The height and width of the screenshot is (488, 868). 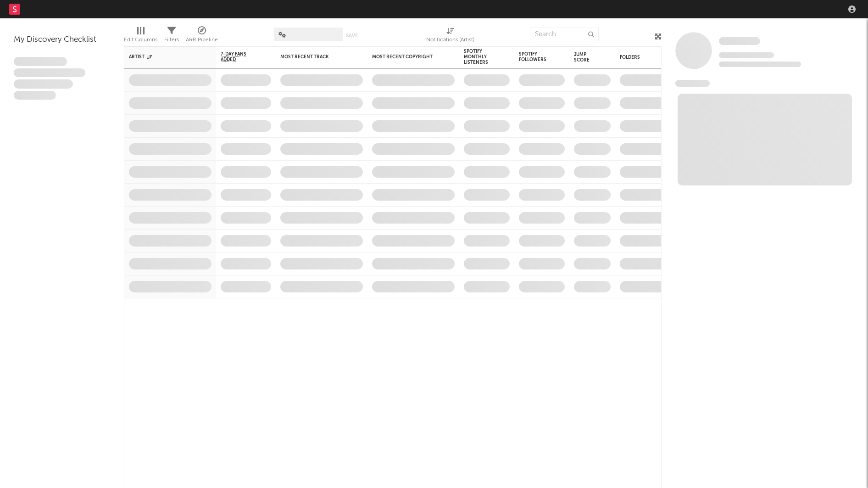 I want to click on span: Praesent ac interdum, so click(x=43, y=84).